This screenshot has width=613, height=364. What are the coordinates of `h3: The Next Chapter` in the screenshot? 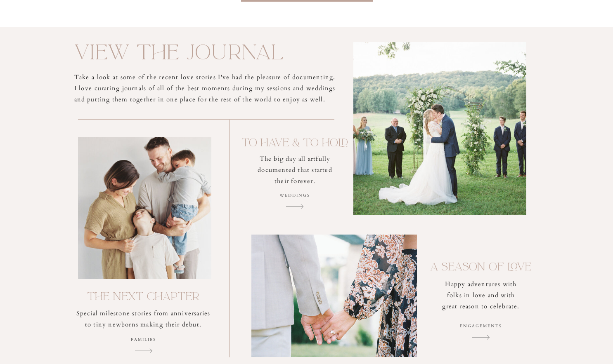 It's located at (143, 297).